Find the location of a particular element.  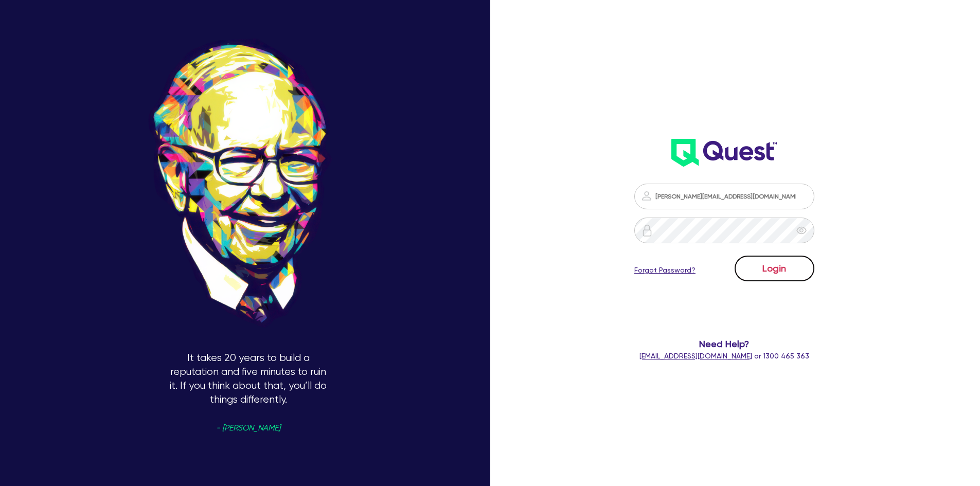

button: Login is located at coordinates (774, 268).